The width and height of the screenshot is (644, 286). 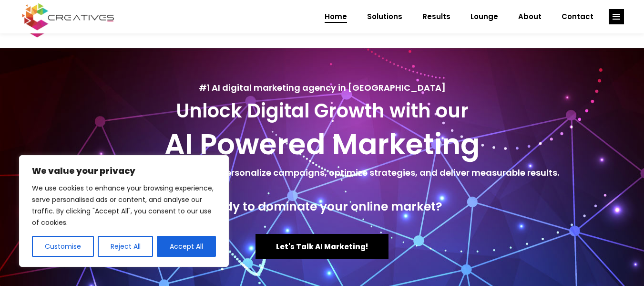 What do you see at coordinates (322, 247) in the screenshot?
I see `a: Let's Talk AI Marketing!` at bounding box center [322, 247].